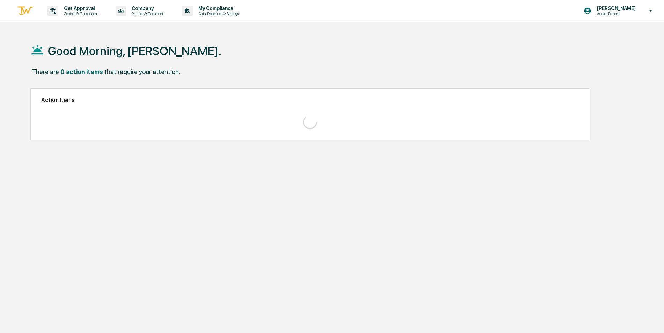  What do you see at coordinates (218, 14) in the screenshot?
I see `p: Data, Deadlines & Settings` at bounding box center [218, 14].